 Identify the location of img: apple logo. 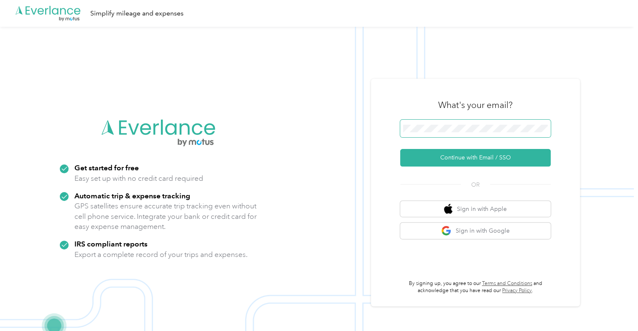
(448, 209).